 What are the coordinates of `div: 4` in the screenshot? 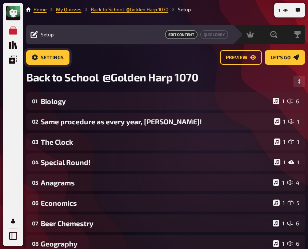 It's located at (293, 182).